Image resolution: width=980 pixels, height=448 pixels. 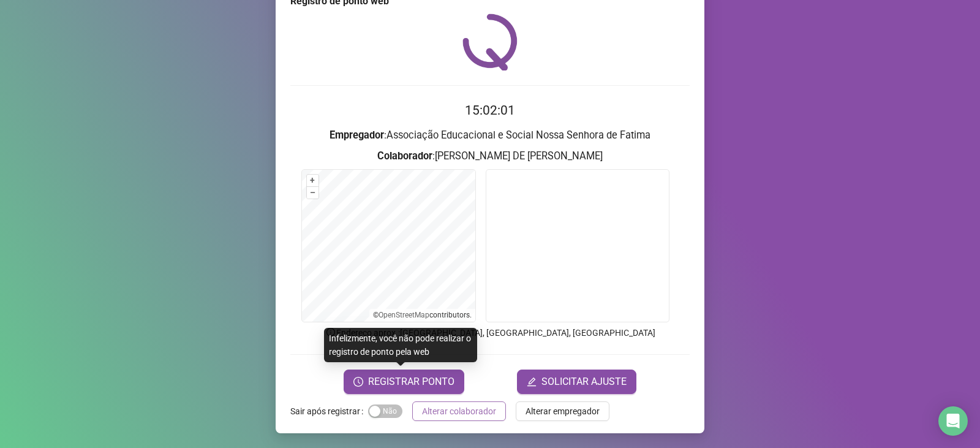 What do you see at coordinates (331, 332) in the screenshot?
I see `span: info-circle` at bounding box center [331, 332].